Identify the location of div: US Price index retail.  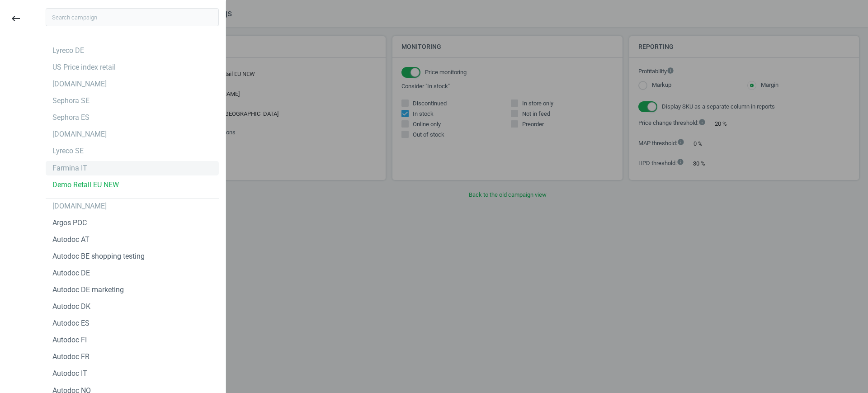
(84, 67).